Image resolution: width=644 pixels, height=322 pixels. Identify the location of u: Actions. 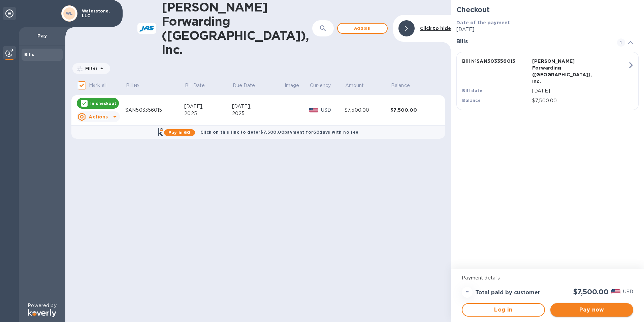
(98, 117).